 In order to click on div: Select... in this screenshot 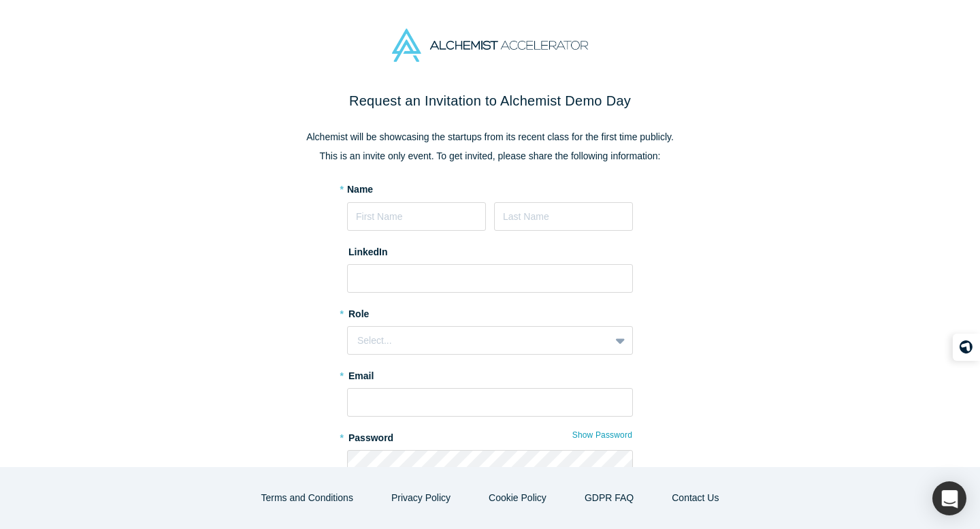, I will do `click(478, 340)`.